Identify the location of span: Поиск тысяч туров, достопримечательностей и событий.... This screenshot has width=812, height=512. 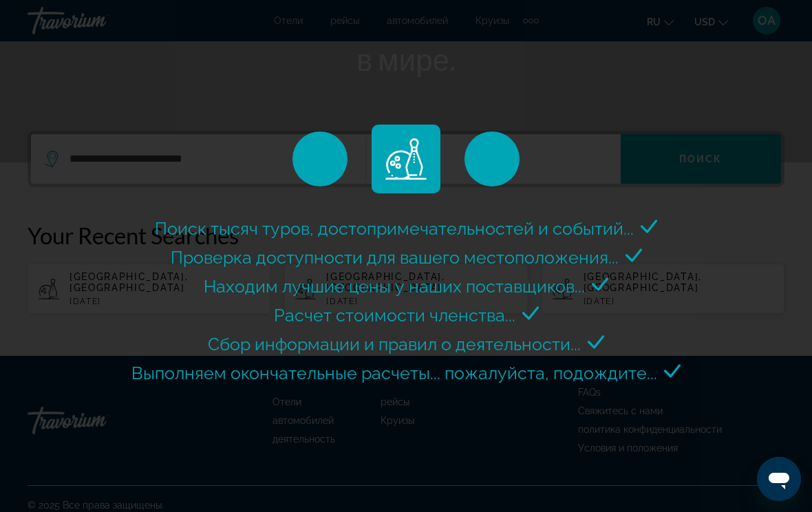
(395, 229).